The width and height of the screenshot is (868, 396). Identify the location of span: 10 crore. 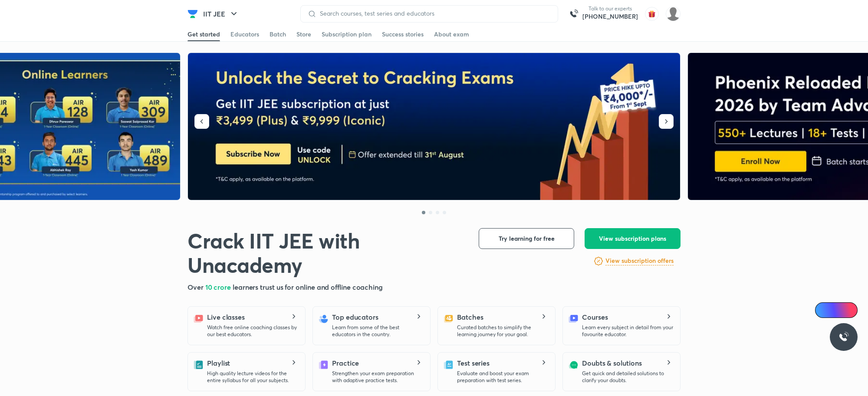
(219, 287).